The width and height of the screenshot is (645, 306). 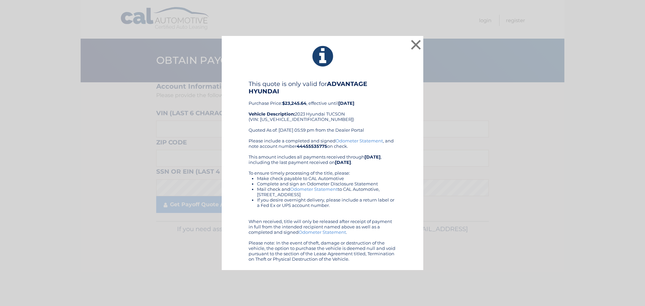 What do you see at coordinates (322, 88) in the screenshot?
I see `h4: This quote is only valid for` at bounding box center [322, 88].